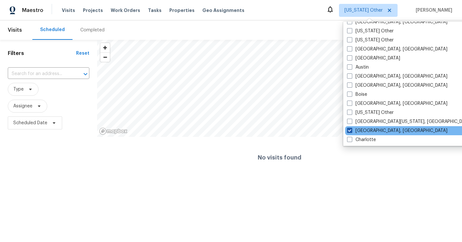  I want to click on button: Zoom out, so click(105, 57).